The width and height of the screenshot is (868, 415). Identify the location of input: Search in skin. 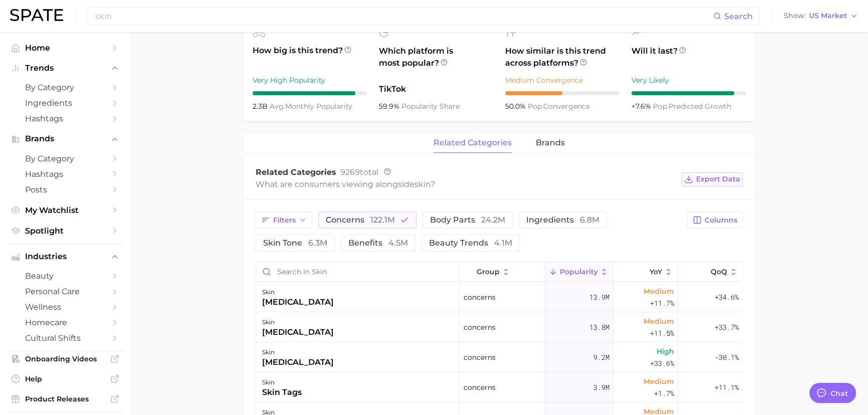
(357, 272).